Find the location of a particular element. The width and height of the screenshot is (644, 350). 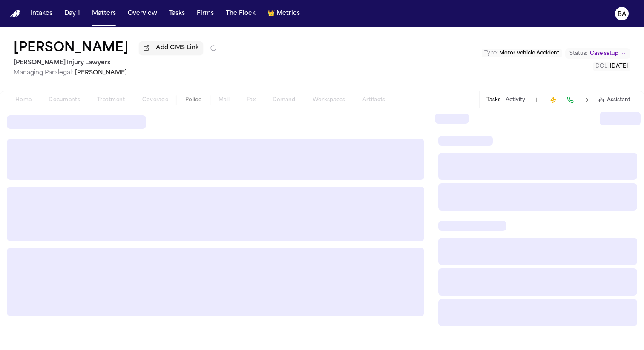

button: Edit matter name is located at coordinates (71, 48).